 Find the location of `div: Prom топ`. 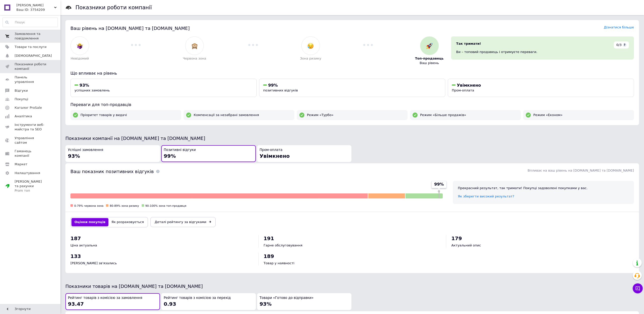

div: Prom топ is located at coordinates (31, 190).